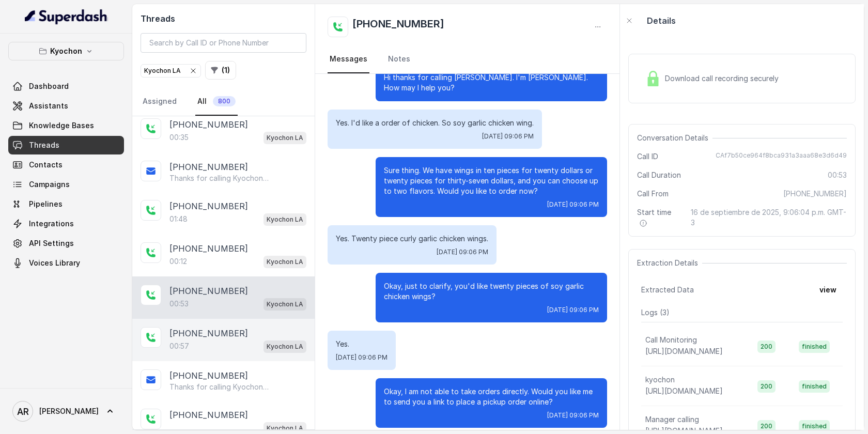 Image resolution: width=868 pixels, height=434 pixels. What do you see at coordinates (659, 176) in the screenshot?
I see `span: Call Duration` at bounding box center [659, 176].